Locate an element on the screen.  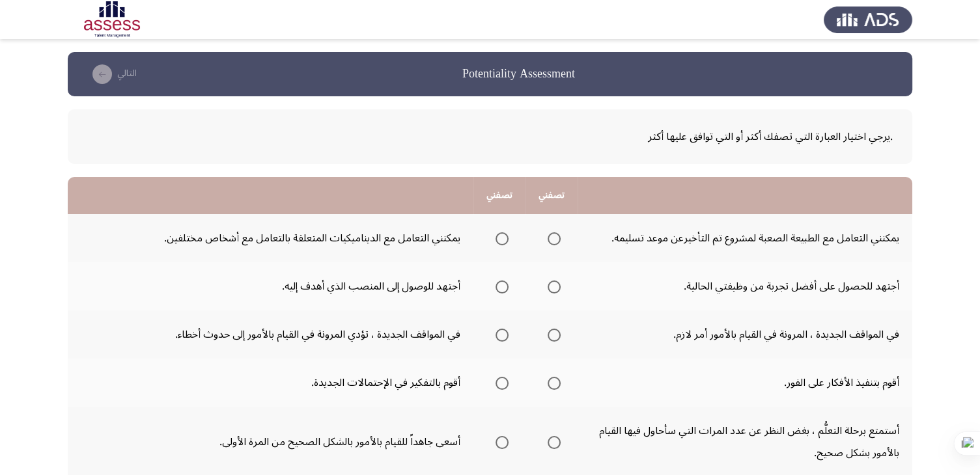
button: check the missing is located at coordinates (112, 75).